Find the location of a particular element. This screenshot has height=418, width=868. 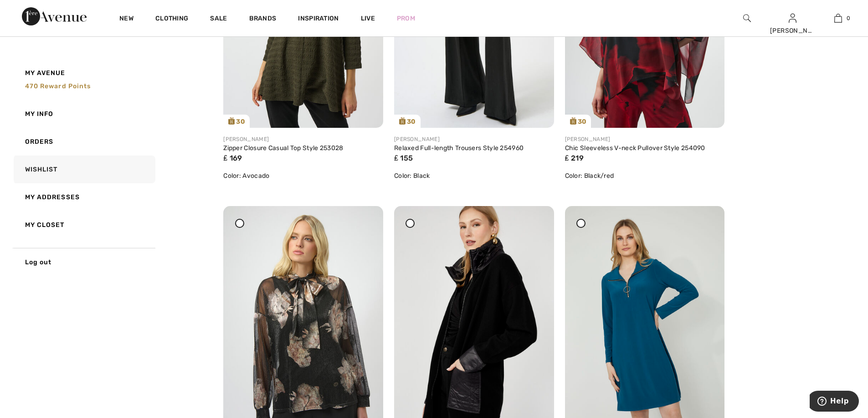

div: Color: Black/red is located at coordinates (644, 176).